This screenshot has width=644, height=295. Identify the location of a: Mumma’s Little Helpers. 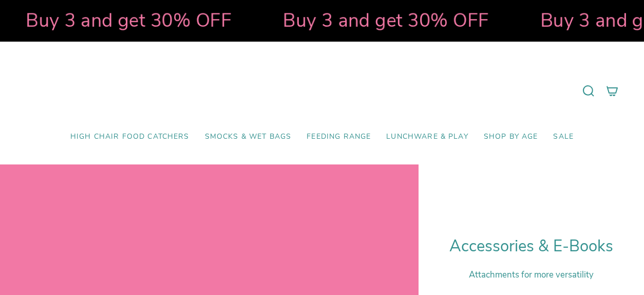
(322, 91).